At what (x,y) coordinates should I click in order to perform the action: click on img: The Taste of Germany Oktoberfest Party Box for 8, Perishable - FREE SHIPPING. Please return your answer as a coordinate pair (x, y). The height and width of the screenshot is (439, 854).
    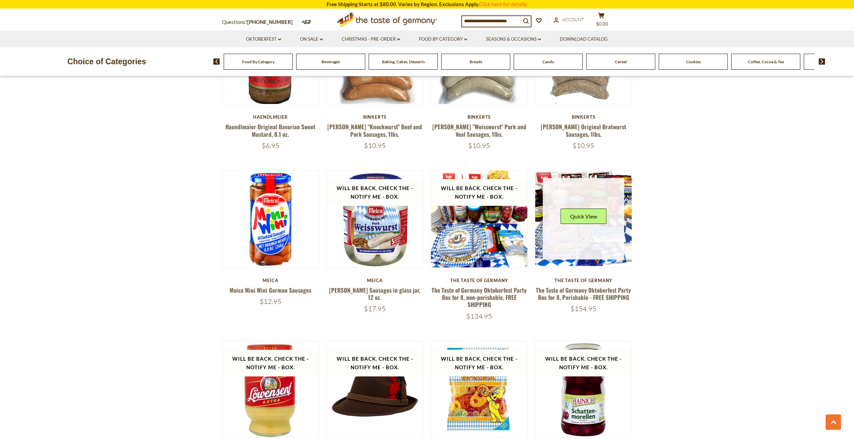
    Looking at the image, I should click on (583, 219).